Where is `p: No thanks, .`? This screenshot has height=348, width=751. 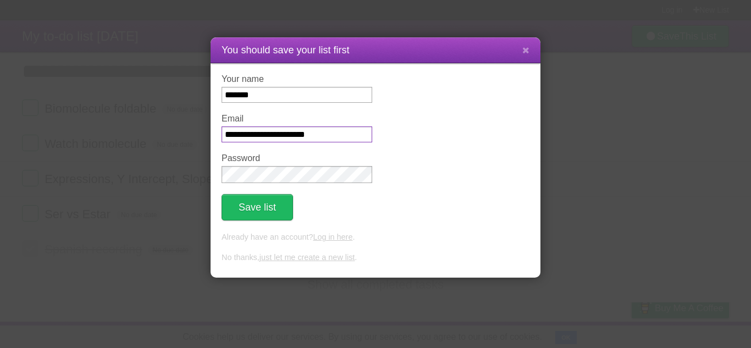
p: No thanks, . is located at coordinates (376, 258).